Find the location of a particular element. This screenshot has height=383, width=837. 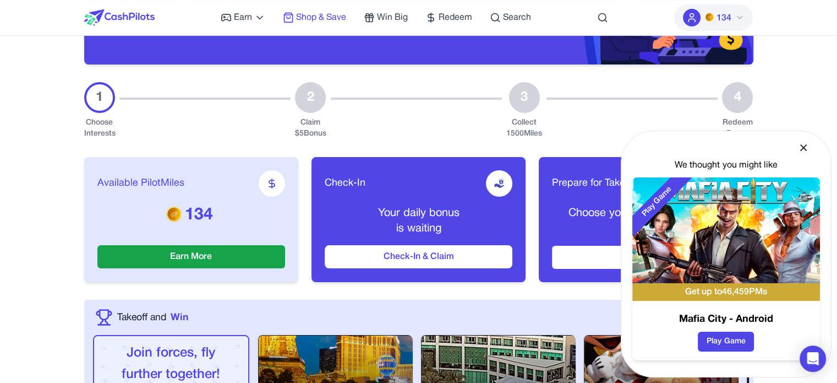

a: Win Big is located at coordinates (386, 18).